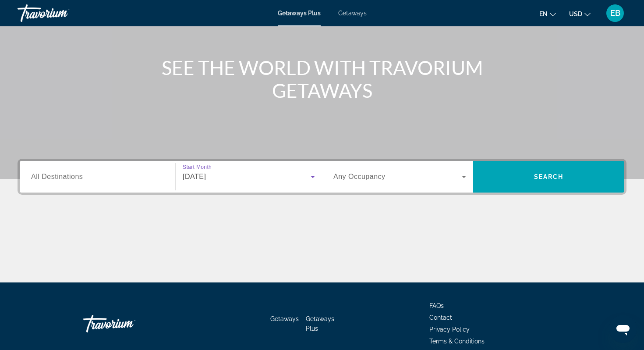 The image size is (644, 350). Describe the element at coordinates (441, 318) in the screenshot. I see `span: Contact` at that location.